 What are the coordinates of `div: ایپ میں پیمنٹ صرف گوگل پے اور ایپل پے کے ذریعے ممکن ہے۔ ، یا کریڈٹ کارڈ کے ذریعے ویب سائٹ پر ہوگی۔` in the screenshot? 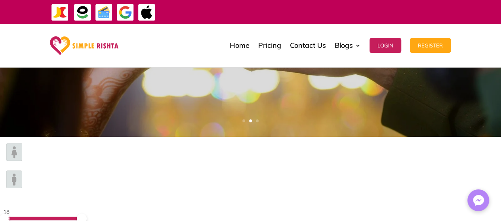 It's located at (330, 12).